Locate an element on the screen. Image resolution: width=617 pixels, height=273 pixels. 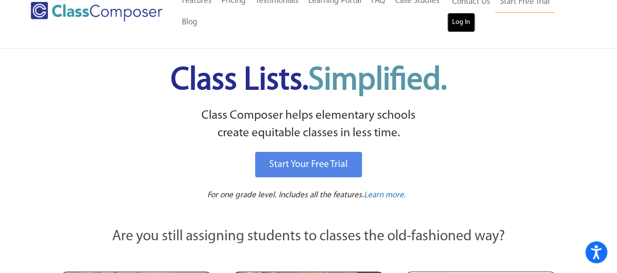
p: Class Composer helps elementary schools create equitable classes in less time. is located at coordinates (309, 124).